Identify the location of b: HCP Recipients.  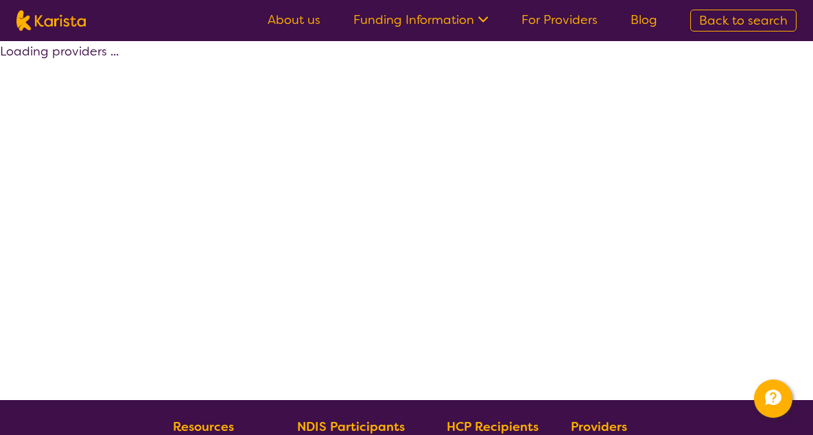
(492, 427).